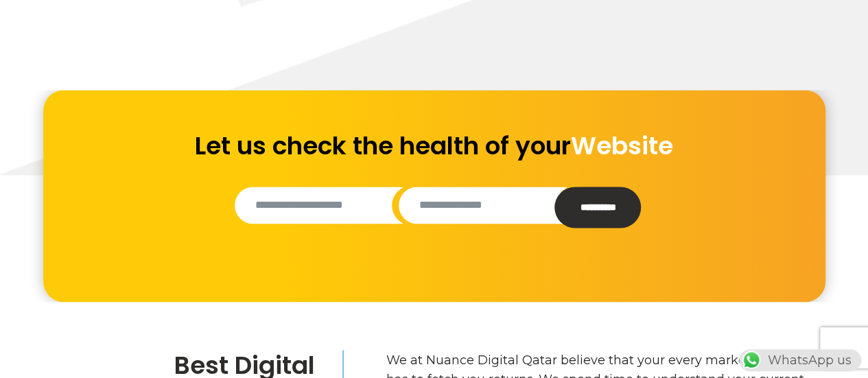 Image resolution: width=868 pixels, height=378 pixels. I want to click on span: Website, so click(621, 145).